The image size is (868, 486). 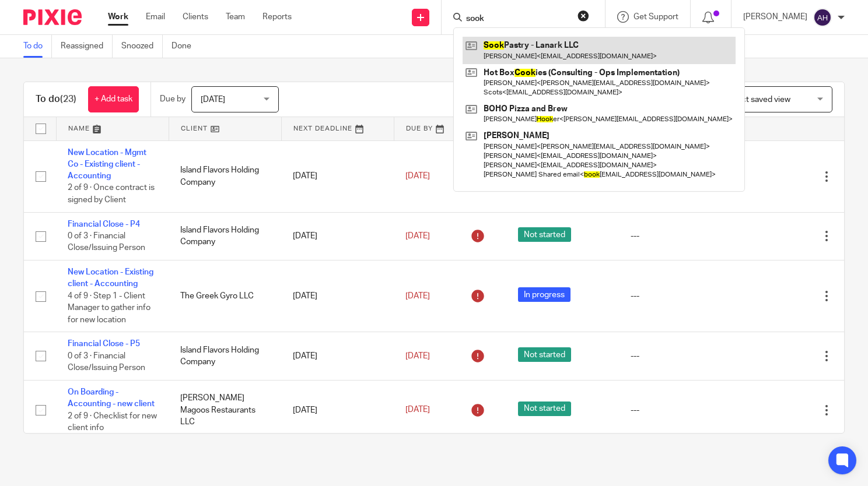 What do you see at coordinates (68, 99) in the screenshot?
I see `span: (23)` at bounding box center [68, 99].